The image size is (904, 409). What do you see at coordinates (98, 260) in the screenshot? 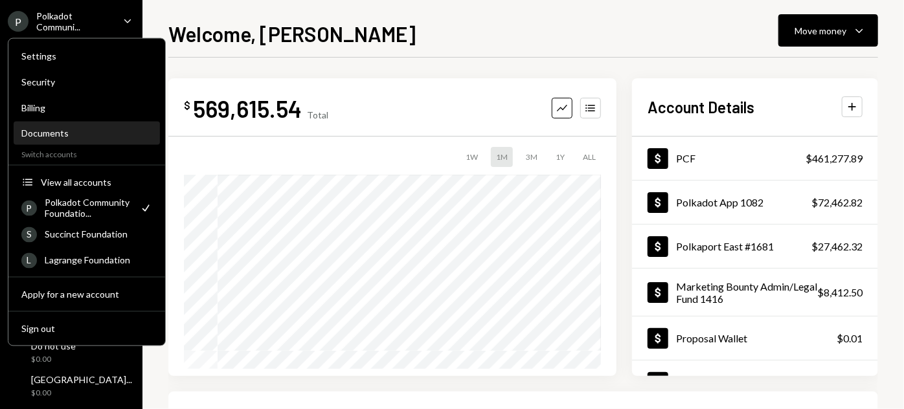
I see `div: Lagrange Foundation` at bounding box center [98, 260].